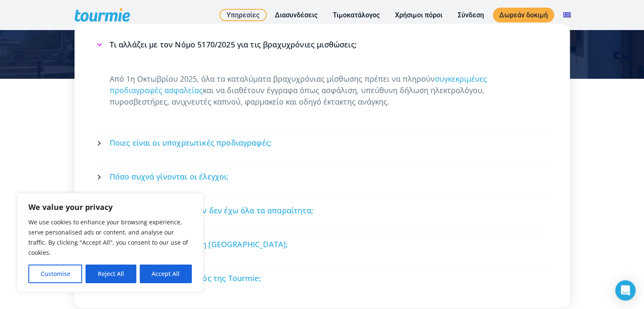 This screenshot has width=644, height=309. I want to click on a: Τι είναι ο ψηφιακός οδηγός της Tourmie;, so click(322, 279).